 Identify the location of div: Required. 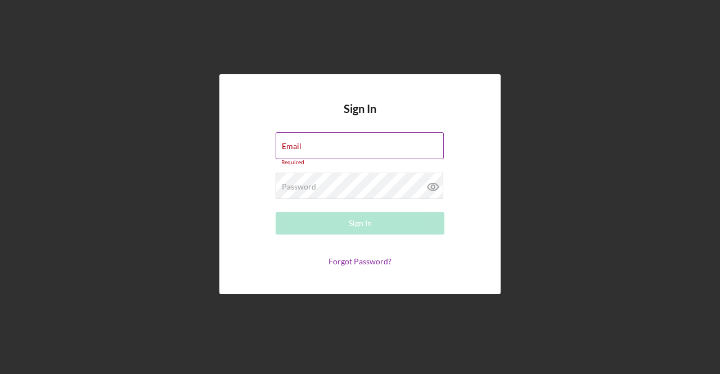
(360, 163).